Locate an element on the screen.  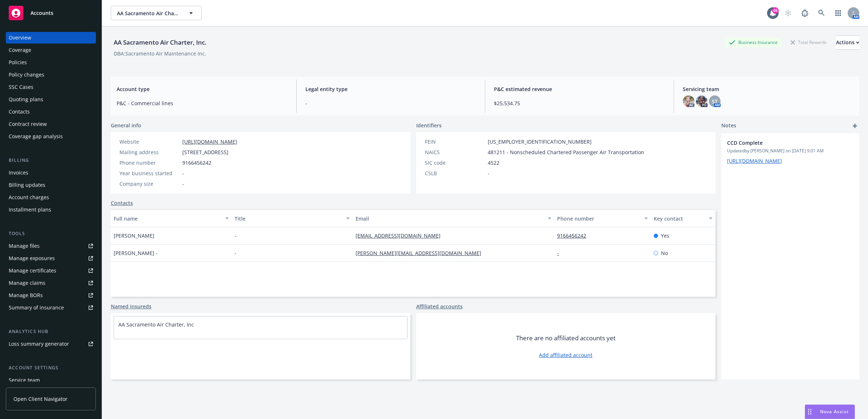
a: Coverage is located at coordinates (51, 50).